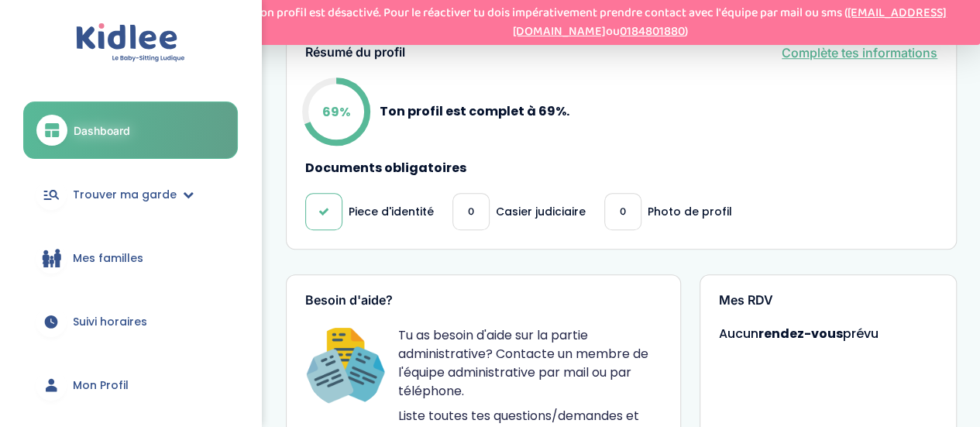 Image resolution: width=980 pixels, height=427 pixels. Describe the element at coordinates (101, 385) in the screenshot. I see `span: Mon Profil` at that location.